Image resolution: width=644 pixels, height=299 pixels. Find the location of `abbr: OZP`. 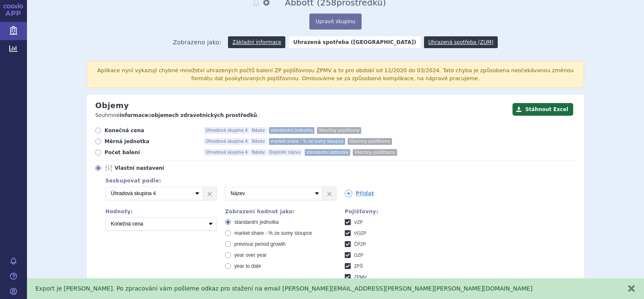

abbr: OZP is located at coordinates (359, 255).